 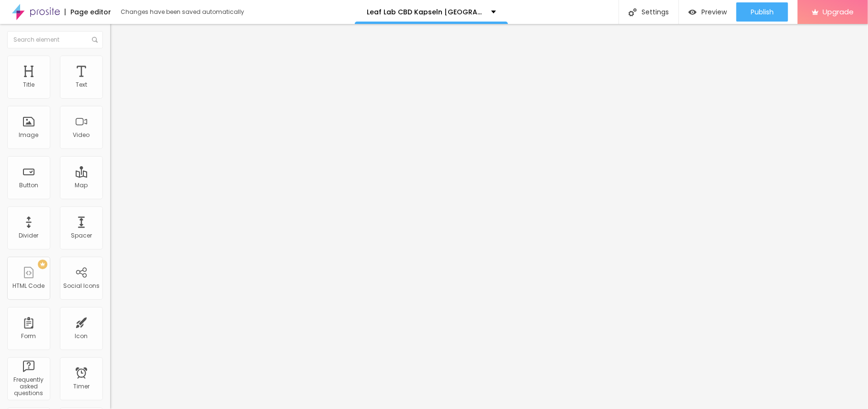 What do you see at coordinates (182, 12) in the screenshot?
I see `div: Changes have been saved automatically` at bounding box center [182, 12].